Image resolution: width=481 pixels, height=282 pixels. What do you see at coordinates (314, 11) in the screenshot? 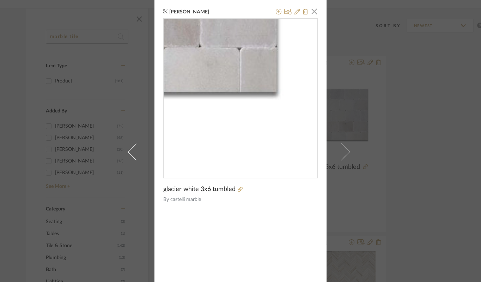
I see `button: Close` at bounding box center [314, 11].